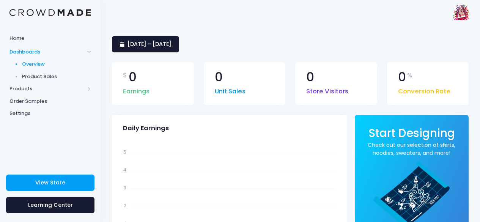  What do you see at coordinates (125, 151) in the screenshot?
I see `tspan: 5` at bounding box center [125, 151].